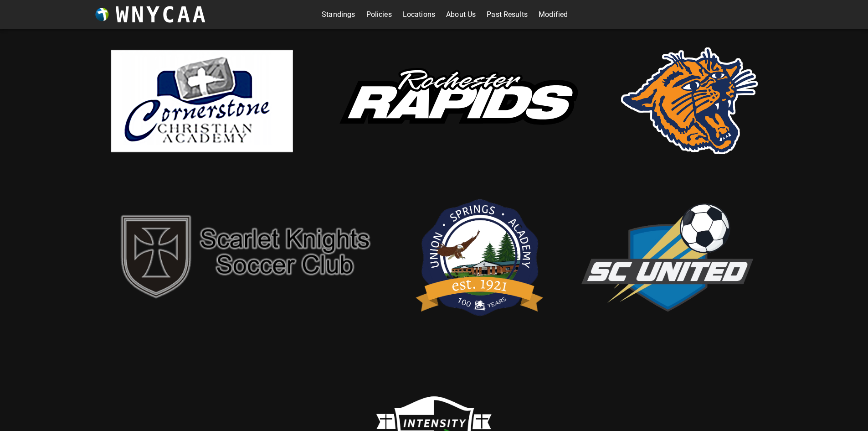 Image resolution: width=868 pixels, height=431 pixels. I want to click on img: usa.png, so click(480, 256).